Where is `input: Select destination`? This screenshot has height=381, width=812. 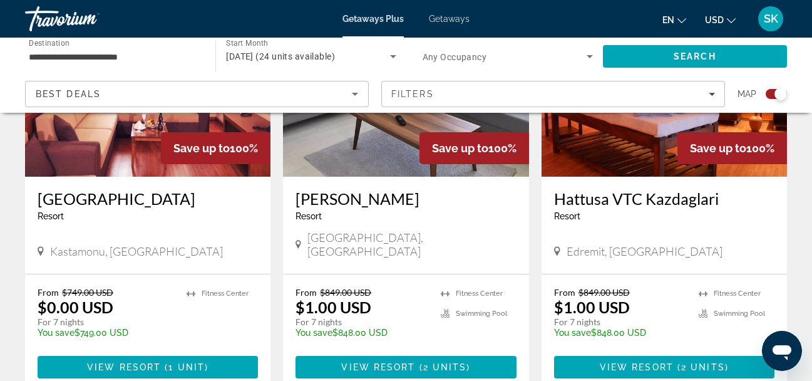
input: Select destination is located at coordinates (114, 57).